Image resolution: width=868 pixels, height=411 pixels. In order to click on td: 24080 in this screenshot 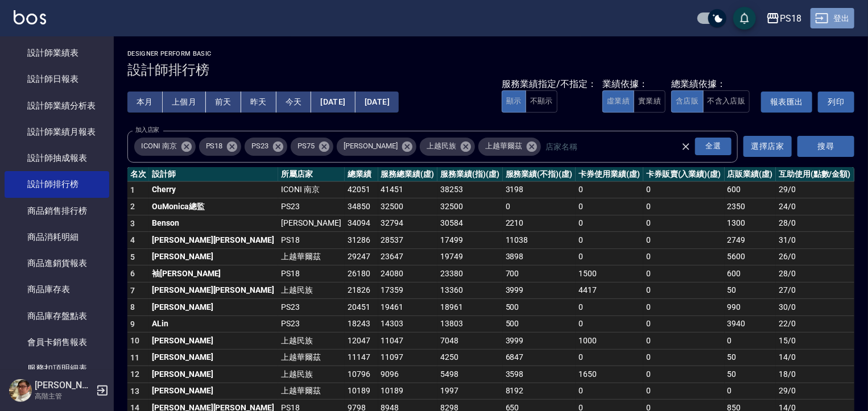, I will do `click(408, 274)`.